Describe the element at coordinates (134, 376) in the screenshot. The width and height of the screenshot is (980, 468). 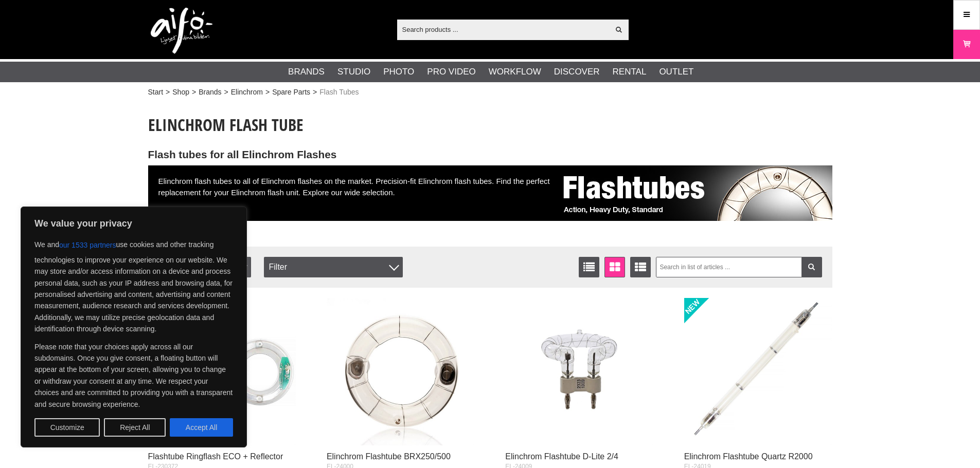
I see `p: Please note that your choices apply across all our subdomains. Once you give consent, a floating ...` at that location.